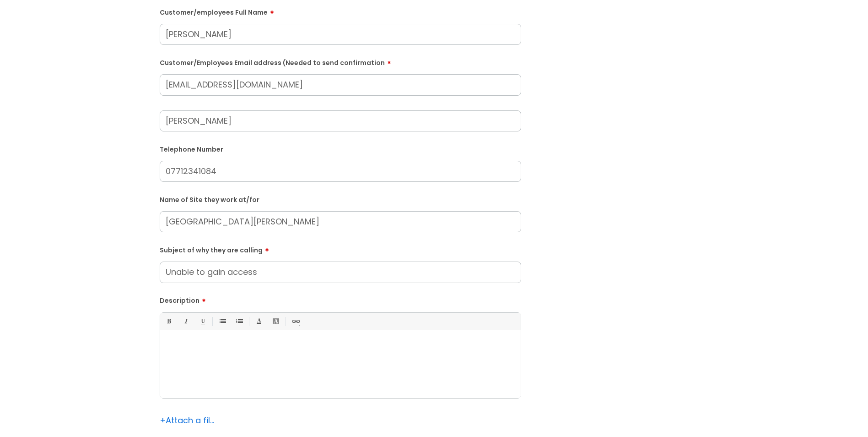  What do you see at coordinates (259, 321) in the screenshot?
I see `a: Font Color` at bounding box center [259, 321].